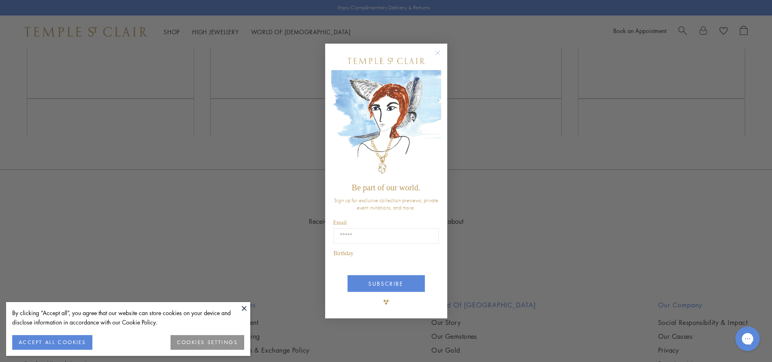 The image size is (772, 362). Describe the element at coordinates (386, 302) in the screenshot. I see `img: TSC` at that location.